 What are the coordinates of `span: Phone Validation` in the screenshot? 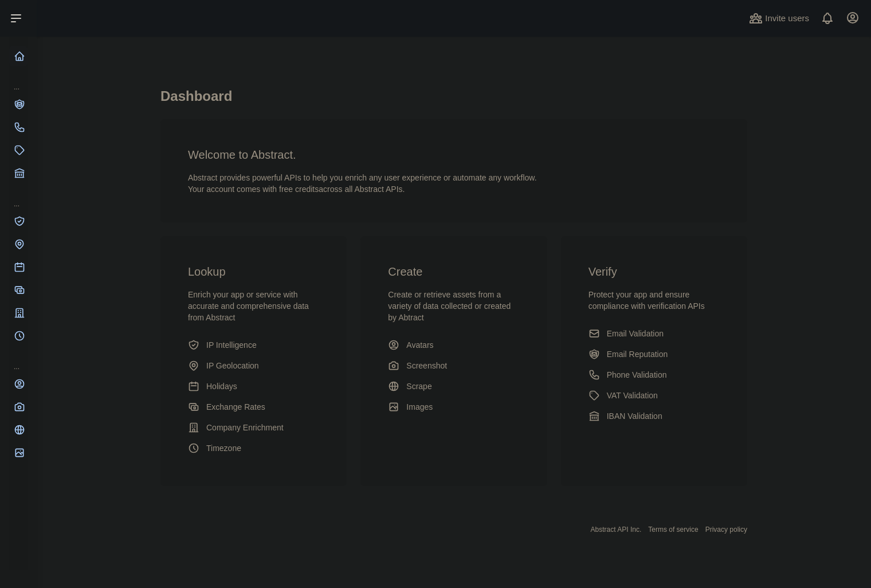 It's located at (637, 375).